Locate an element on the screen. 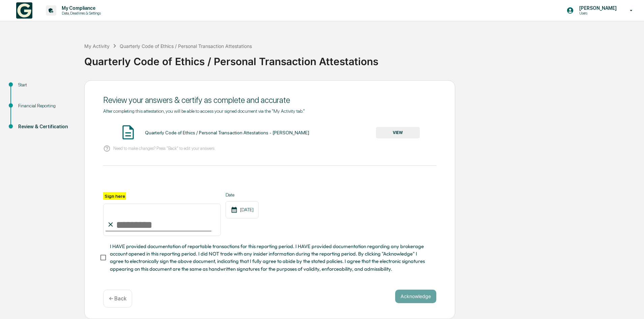 The image size is (644, 319). button: VIEW is located at coordinates (398, 132).